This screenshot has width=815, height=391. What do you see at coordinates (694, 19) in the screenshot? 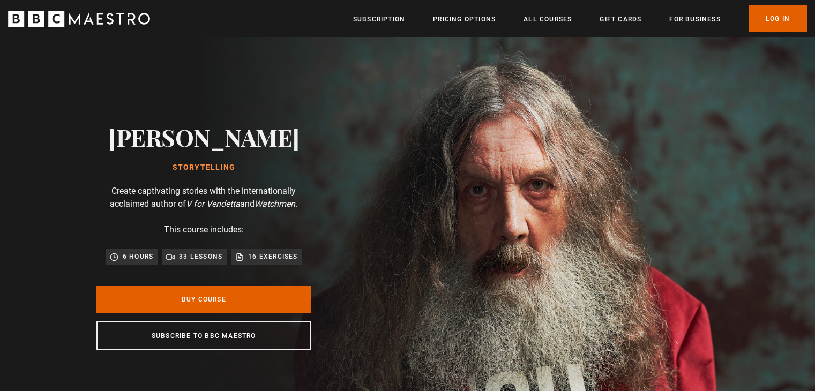
I see `a: For business` at bounding box center [694, 19].